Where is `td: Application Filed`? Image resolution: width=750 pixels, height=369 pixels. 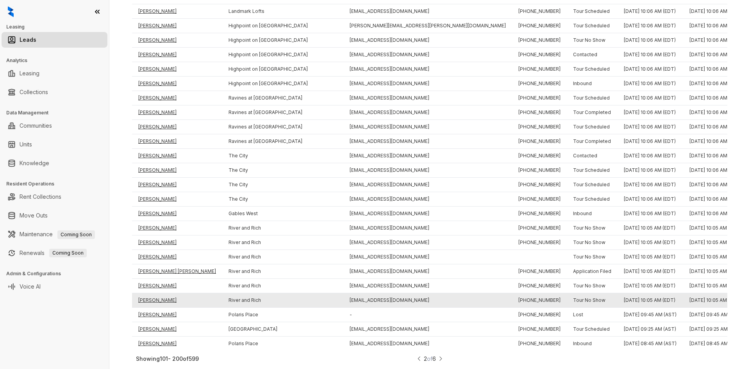 td: Application Filed is located at coordinates (592, 271).